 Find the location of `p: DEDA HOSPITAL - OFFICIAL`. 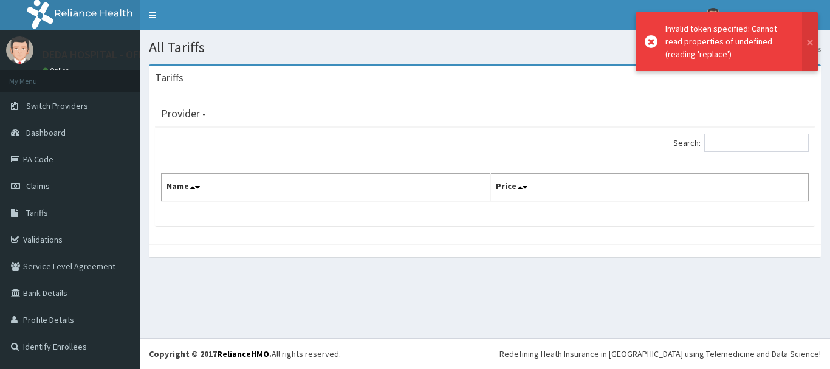

p: DEDA HOSPITAL - OFFICIAL is located at coordinates (105, 55).